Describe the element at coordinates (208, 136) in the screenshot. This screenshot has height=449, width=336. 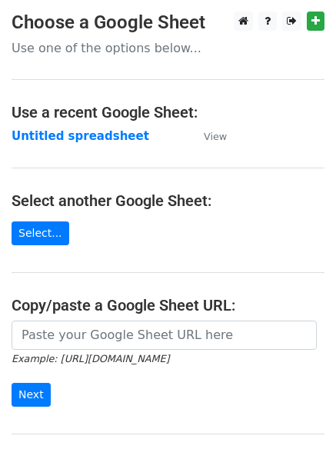
I see `a: View` at that location.